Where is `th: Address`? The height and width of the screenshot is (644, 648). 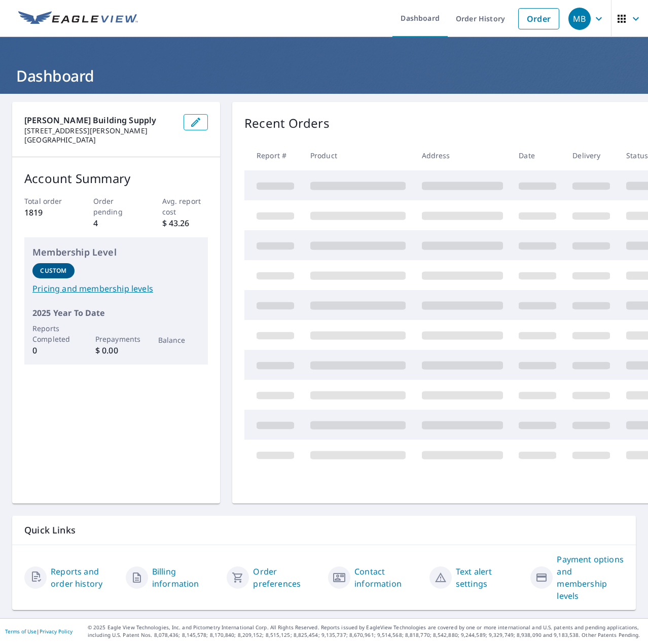 th: Address is located at coordinates (462, 155).